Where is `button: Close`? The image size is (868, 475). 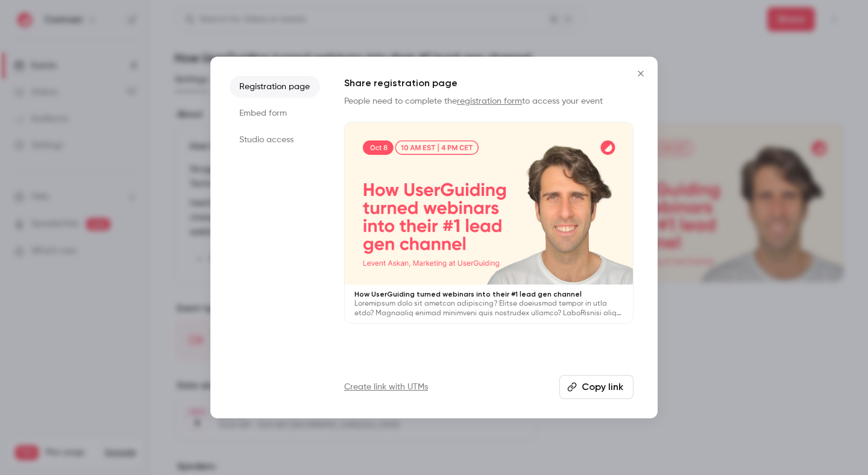
button: Close is located at coordinates (641, 74).